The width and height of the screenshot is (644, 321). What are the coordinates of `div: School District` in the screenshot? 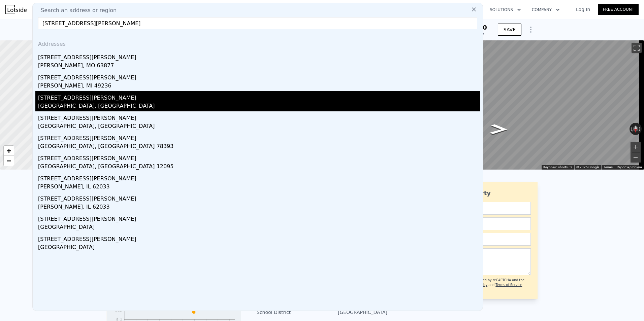 It's located at (290, 312).